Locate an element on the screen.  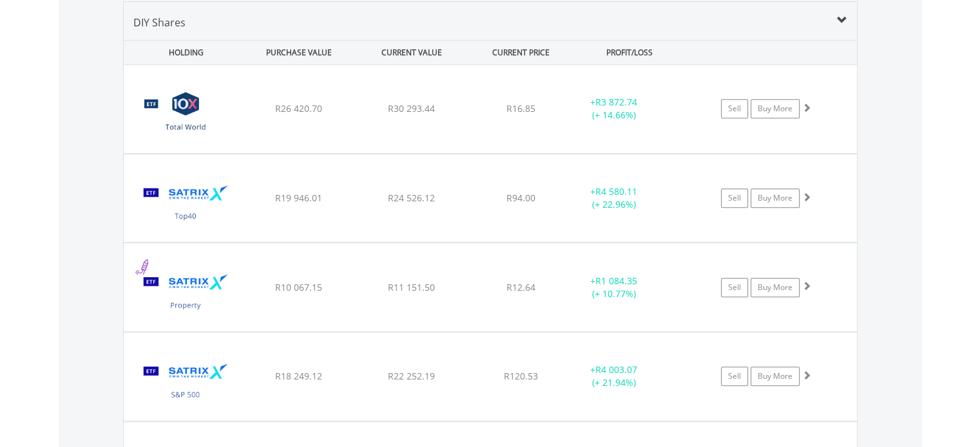
div: CURRENT PRICE is located at coordinates (520, 52).